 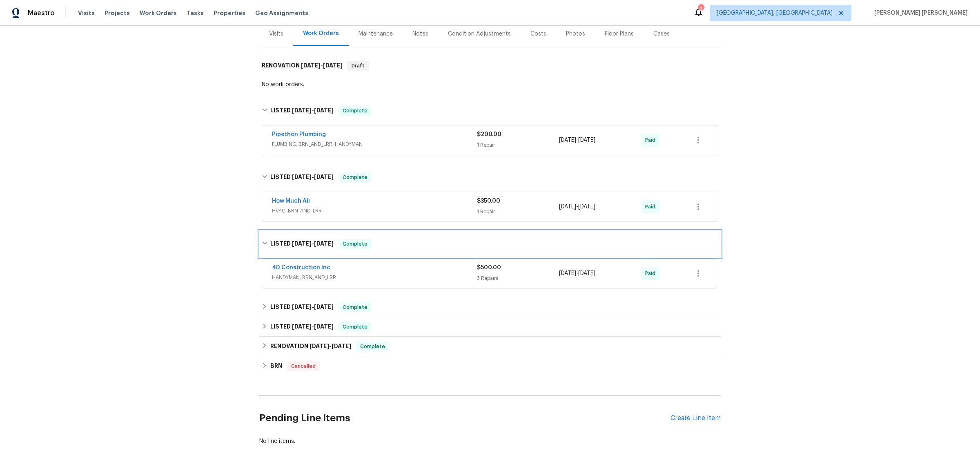 What do you see at coordinates (229, 13) in the screenshot?
I see `span: Properties` at bounding box center [229, 13].